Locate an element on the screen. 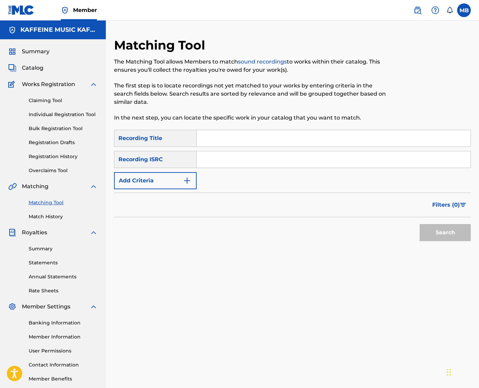 The height and width of the screenshot is (388, 479). a: Annual Statements is located at coordinates (63, 277).